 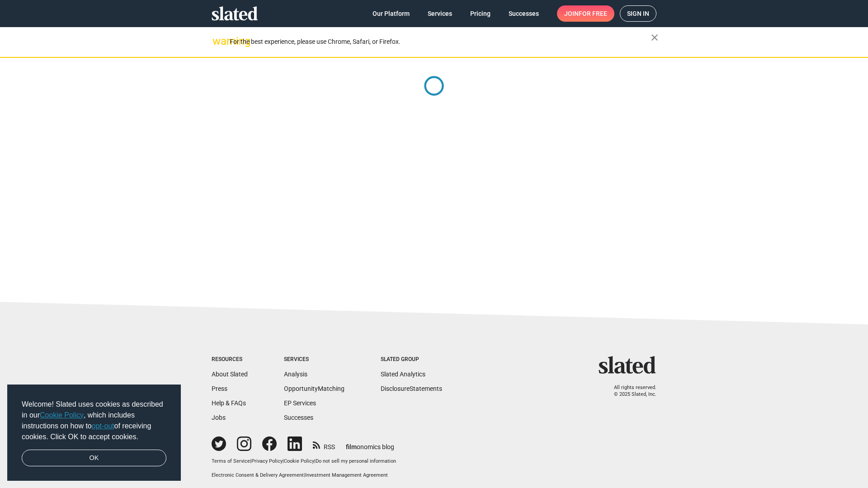 I want to click on a: About Slated, so click(x=230, y=374).